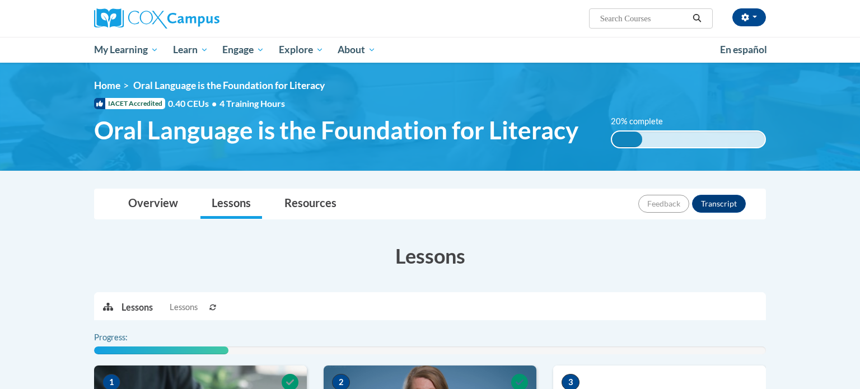 This screenshot has width=860, height=389. Describe the element at coordinates (310, 204) in the screenshot. I see `a: Resources` at that location.